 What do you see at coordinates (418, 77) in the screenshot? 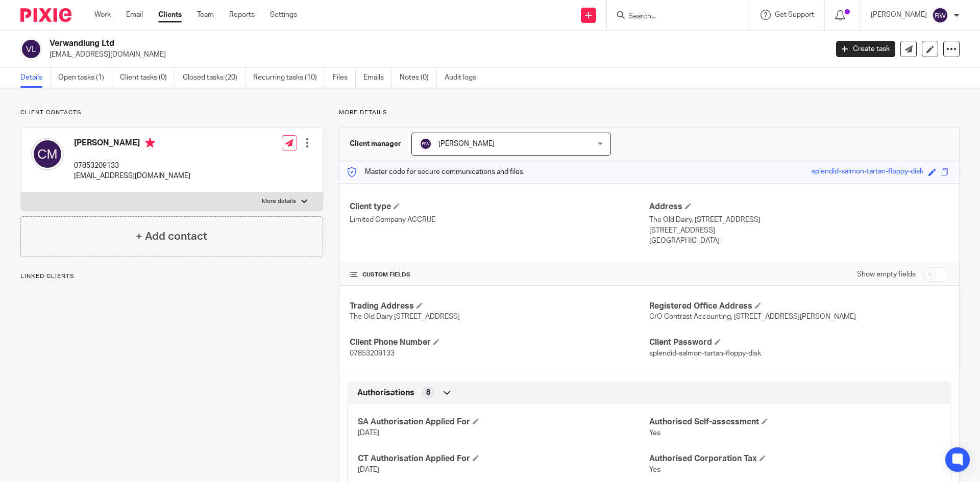
I see `a: Notes (0)` at bounding box center [418, 77].